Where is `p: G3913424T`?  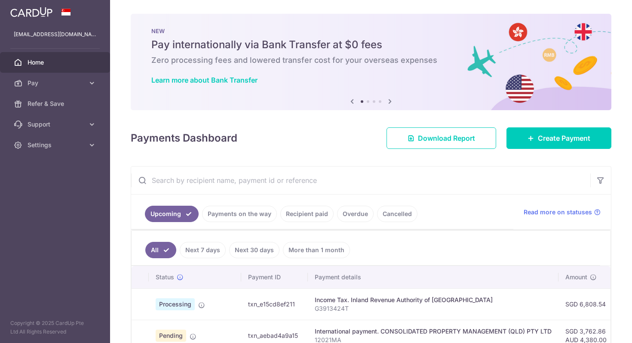 p: G3913424T is located at coordinates (433, 308).